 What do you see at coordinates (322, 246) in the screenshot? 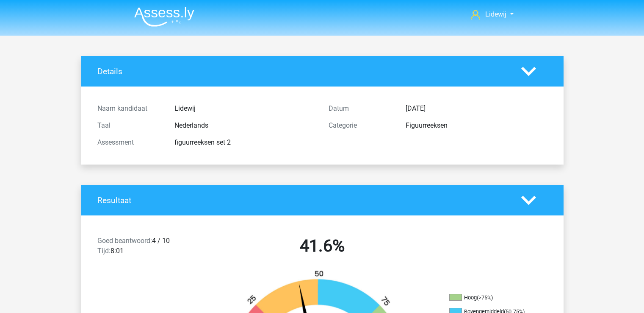
I see `h2: 41.6%` at bounding box center [322, 246].